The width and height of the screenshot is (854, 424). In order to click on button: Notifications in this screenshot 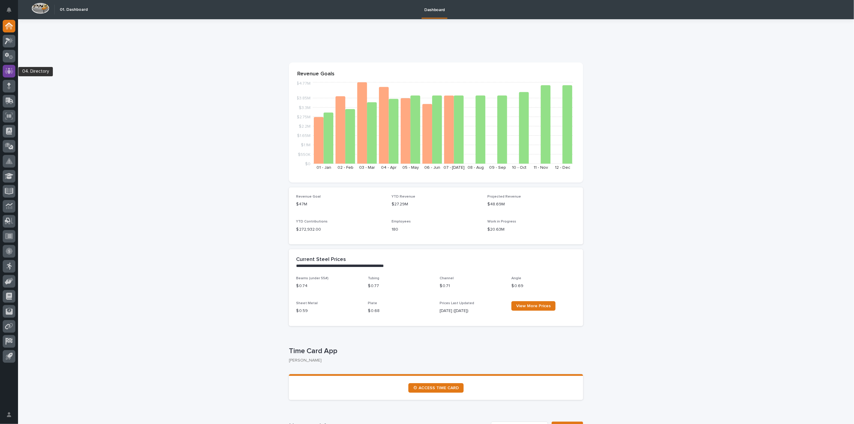, I will do `click(9, 10)`.